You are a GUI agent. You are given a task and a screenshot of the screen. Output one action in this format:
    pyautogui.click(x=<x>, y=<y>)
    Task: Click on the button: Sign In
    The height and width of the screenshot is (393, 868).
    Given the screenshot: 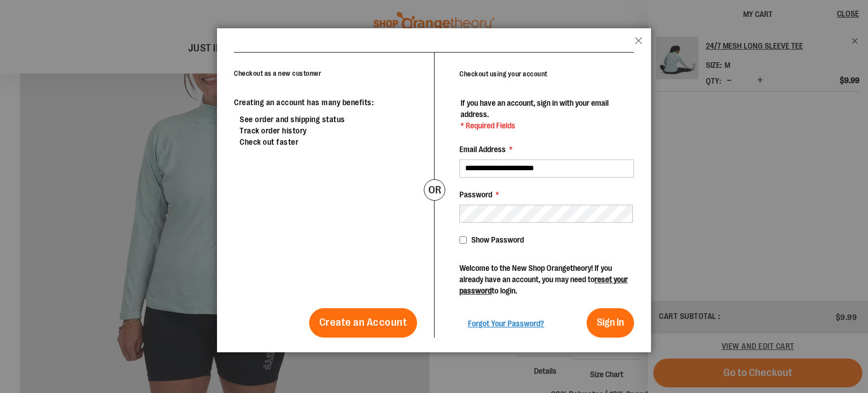 What is the action you would take?
    pyautogui.click(x=610, y=322)
    